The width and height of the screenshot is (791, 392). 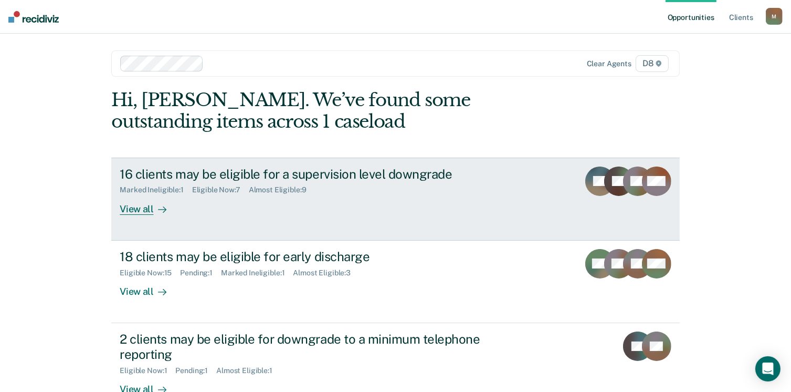 I want to click on div: Eligible Now : 1, so click(x=148, y=370).